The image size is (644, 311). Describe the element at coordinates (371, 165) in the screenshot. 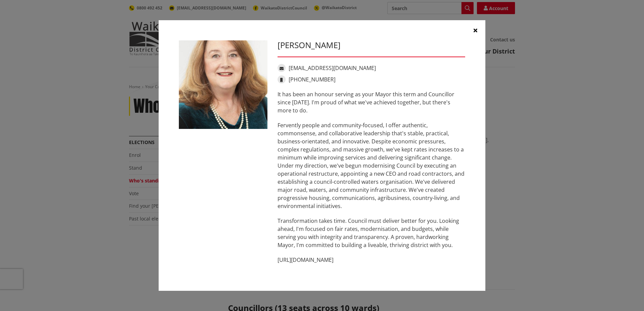

I see `p: Fervently people and community-focused, I offer authentic, commonsense, and collaborative leaders...` at that location.